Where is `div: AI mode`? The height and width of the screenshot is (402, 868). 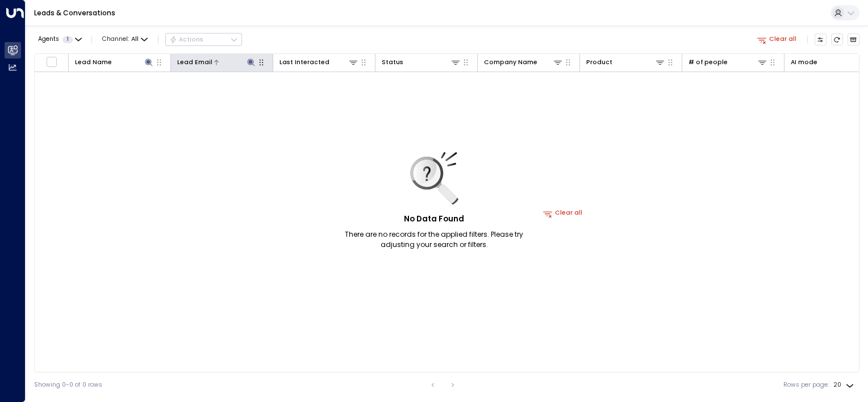 div: AI mode is located at coordinates (804, 63).